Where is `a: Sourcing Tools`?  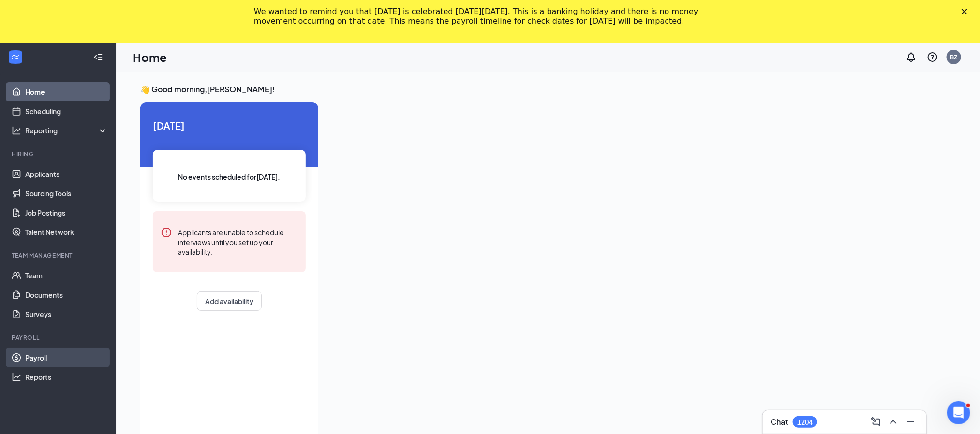 a: Sourcing Tools is located at coordinates (66, 193).